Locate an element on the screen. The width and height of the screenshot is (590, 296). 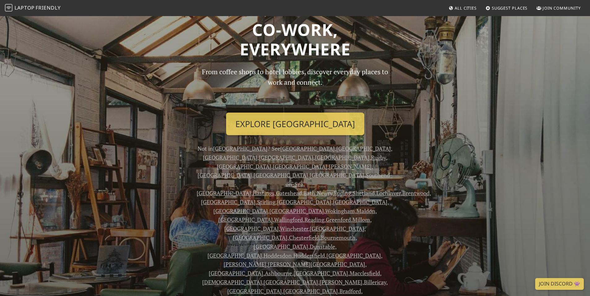
a: Bath is located at coordinates (309, 193).